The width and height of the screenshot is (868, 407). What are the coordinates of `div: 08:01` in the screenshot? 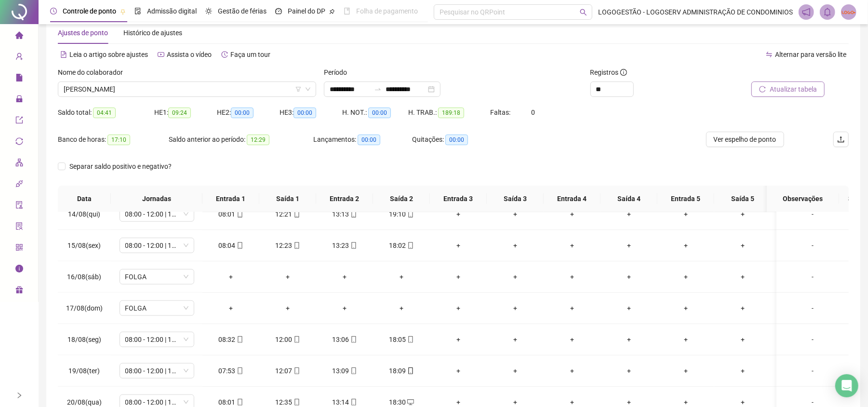 It's located at (231, 214).